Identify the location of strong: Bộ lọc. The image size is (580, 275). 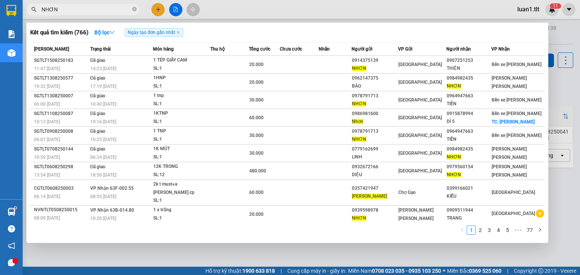
(105, 32).